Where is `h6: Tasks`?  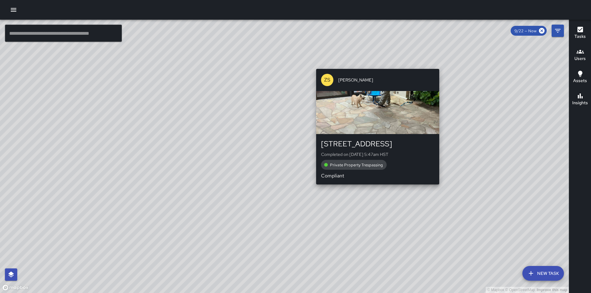
h6: Tasks is located at coordinates (580, 37).